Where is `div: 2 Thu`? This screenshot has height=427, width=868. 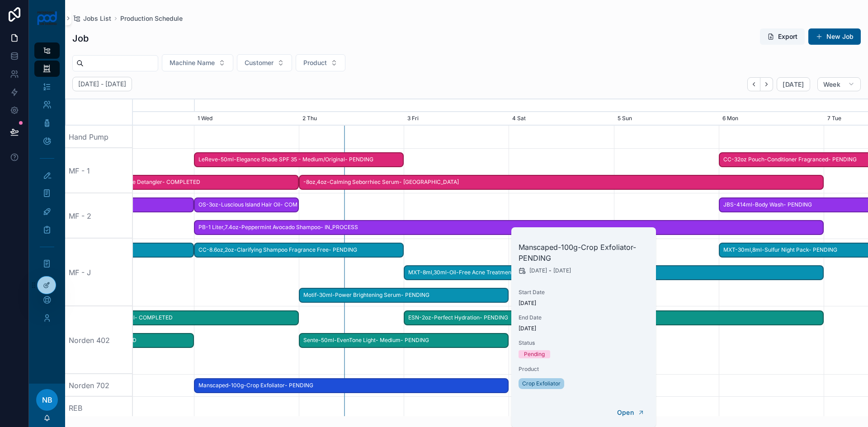 div: 2 Thu is located at coordinates (351, 119).